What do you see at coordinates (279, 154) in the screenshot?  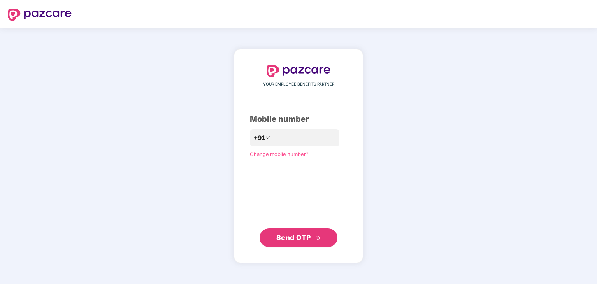 I see `span: Change mobile number?` at bounding box center [279, 154].